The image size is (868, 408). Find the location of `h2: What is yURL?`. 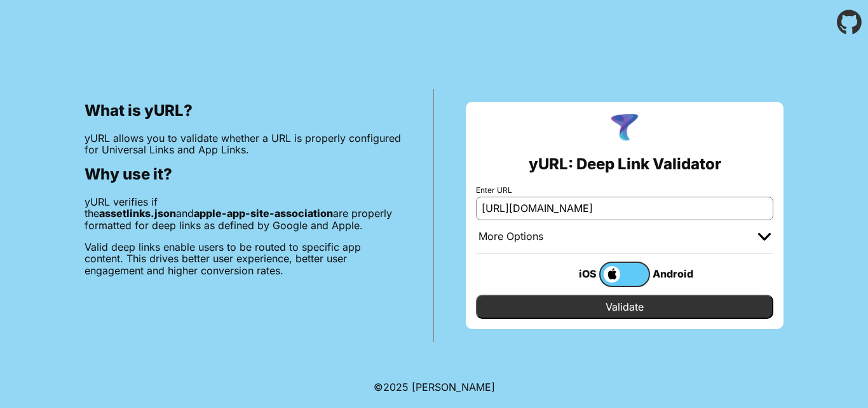

h2: What is yURL? is located at coordinates (243, 111).